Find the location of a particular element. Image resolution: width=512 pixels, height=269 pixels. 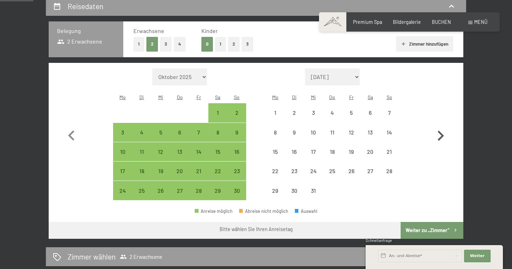

div: 24 is located at coordinates (313, 177).